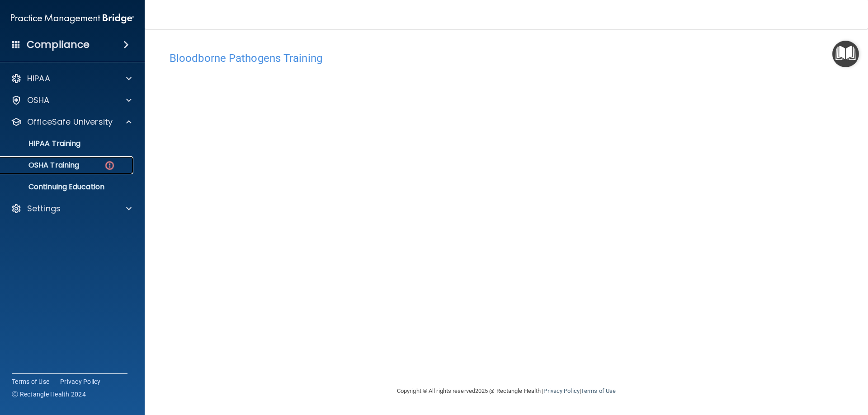 This screenshot has height=415, width=868. Describe the element at coordinates (67, 187) in the screenshot. I see `p: Continuing Education` at that location.